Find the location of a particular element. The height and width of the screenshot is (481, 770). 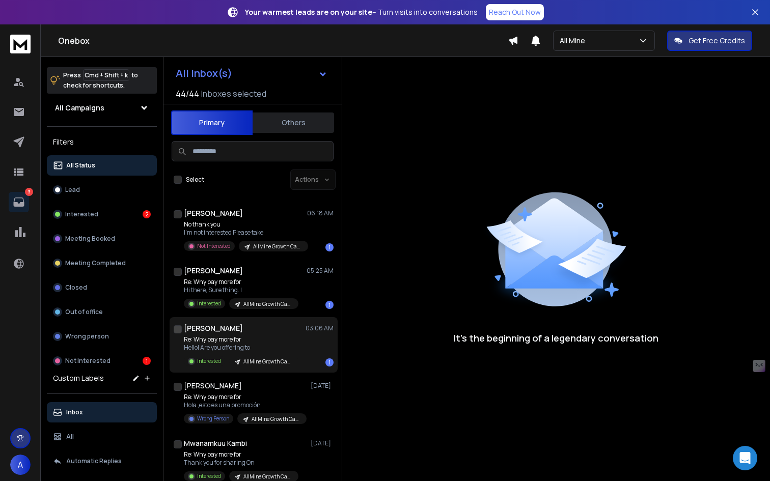

img: logo is located at coordinates (20, 44).